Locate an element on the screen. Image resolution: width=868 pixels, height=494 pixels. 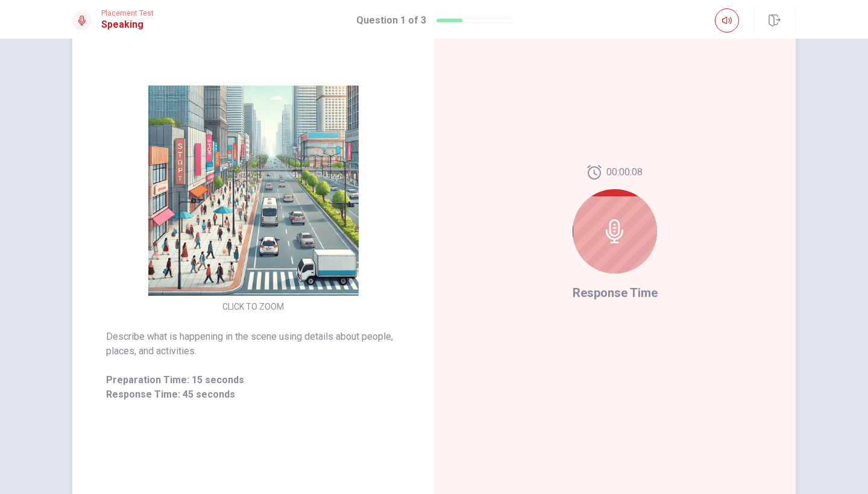
h1: Speaking is located at coordinates (127, 25).